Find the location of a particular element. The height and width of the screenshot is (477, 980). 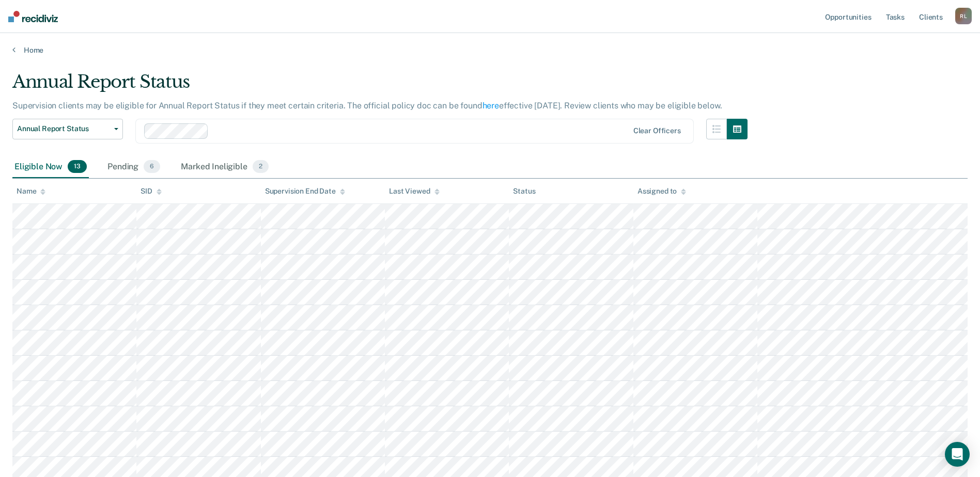

span: 2 is located at coordinates (260, 167).